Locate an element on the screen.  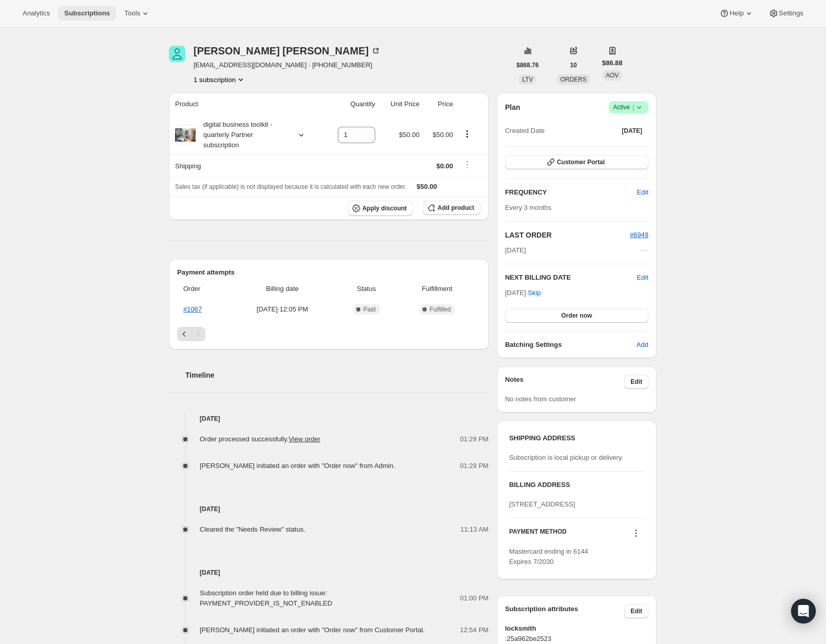
a: View order is located at coordinates (304, 438).